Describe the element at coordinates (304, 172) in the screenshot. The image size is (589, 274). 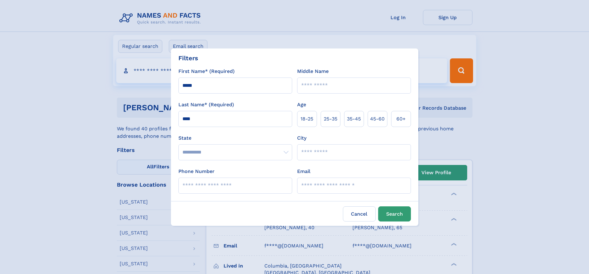
I see `label: Email` at that location.